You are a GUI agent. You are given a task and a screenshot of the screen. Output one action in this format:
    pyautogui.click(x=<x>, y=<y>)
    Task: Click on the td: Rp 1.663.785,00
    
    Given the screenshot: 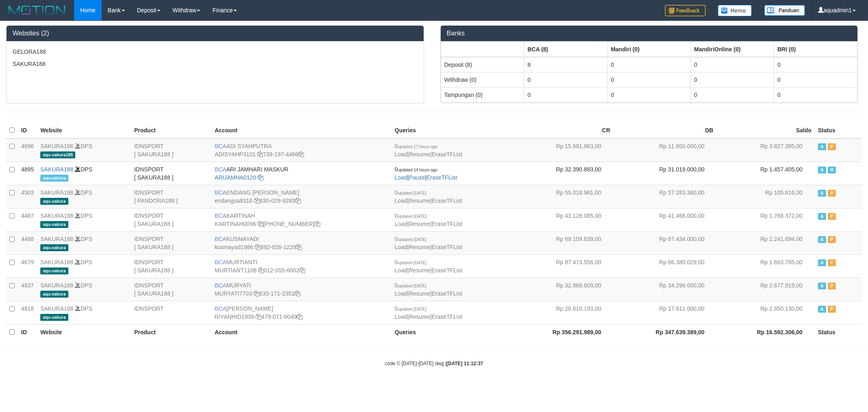 What is the action you would take?
    pyautogui.click(x=765, y=265)
    